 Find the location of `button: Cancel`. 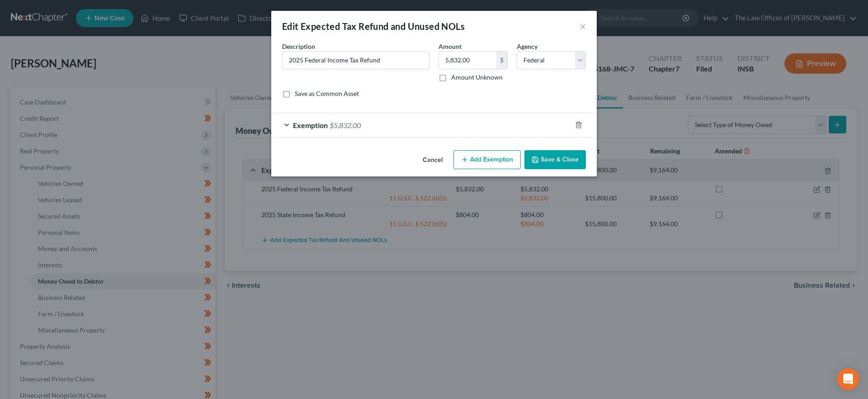

button: Cancel is located at coordinates (433, 160).